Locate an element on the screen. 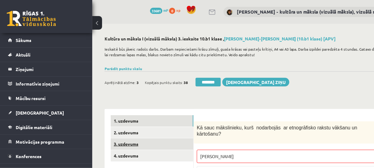 The image size is (374, 168). span: 33681 is located at coordinates (156, 11).